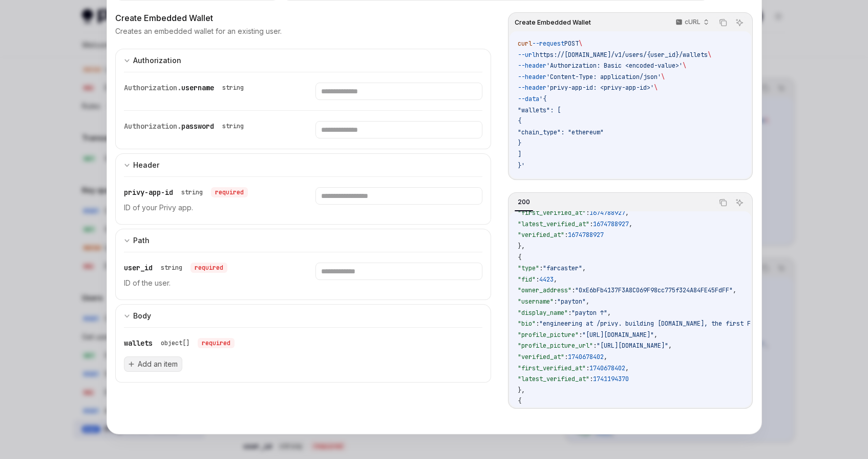  I want to click on span: "display_name", so click(543, 313).